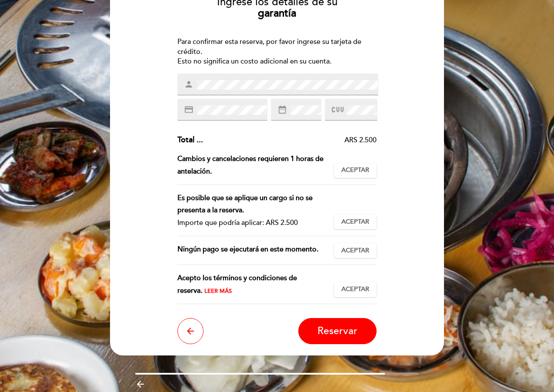 The width and height of the screenshot is (554, 392). What do you see at coordinates (277, 52) in the screenshot?
I see `div: Para confirmar esta reserva, por favor ingrese su tarjeta de crédito. Esto no significa un costo ...` at bounding box center [277, 52].